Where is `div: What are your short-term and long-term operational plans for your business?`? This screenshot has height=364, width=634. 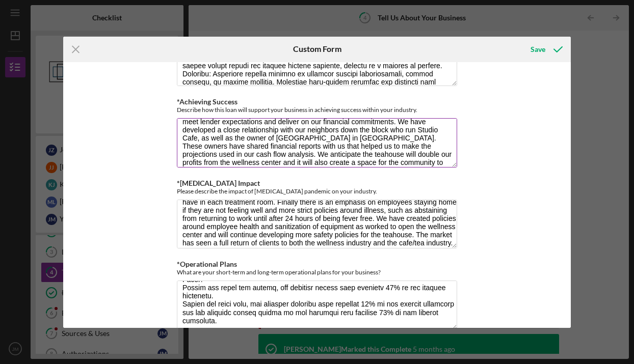 div: What are your short-term and long-term operational plans for your business? is located at coordinates (317, 272).